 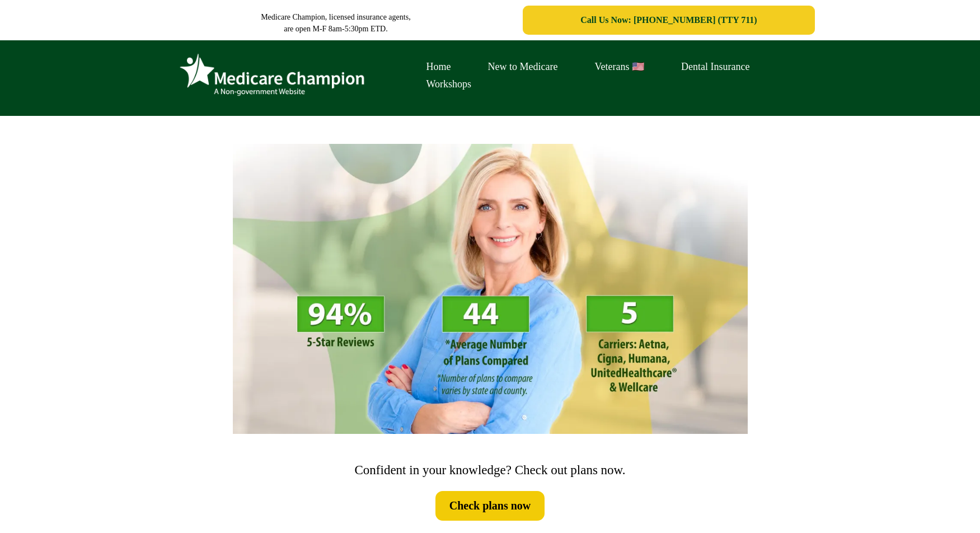 What do you see at coordinates (336, 17) in the screenshot?
I see `p: Medicare Champion, licensed insurance agents,` at bounding box center [336, 17].